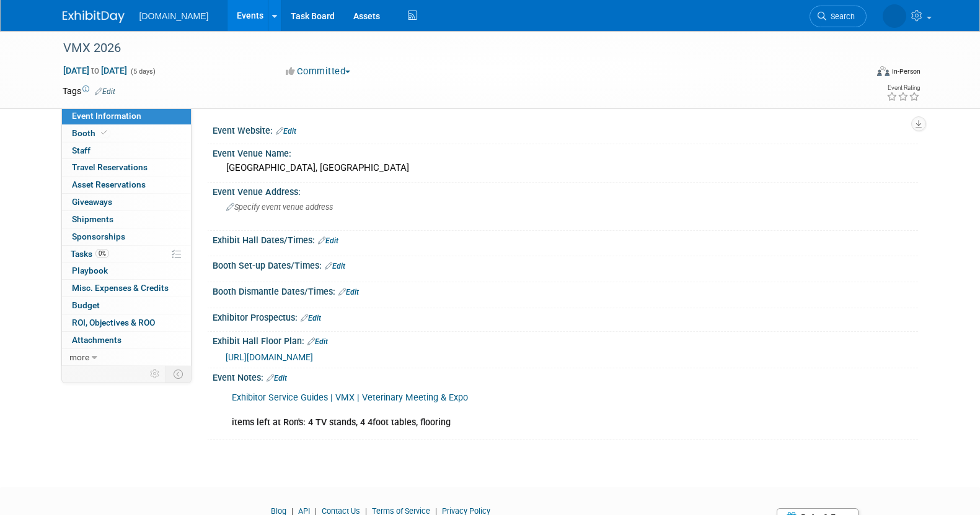  I want to click on span: Tasks, so click(90, 254).